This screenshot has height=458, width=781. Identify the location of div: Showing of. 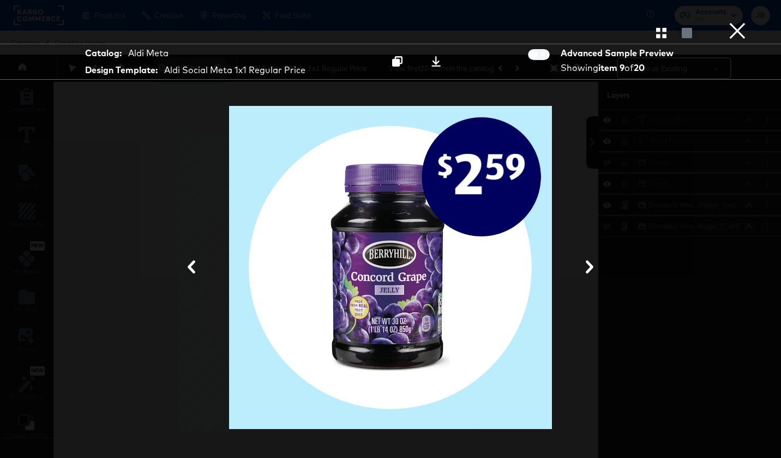
(619, 68).